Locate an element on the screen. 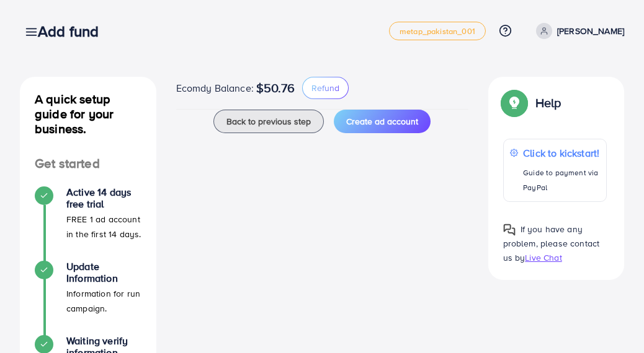 This screenshot has width=644, height=353. li: Update Information is located at coordinates (89, 298).